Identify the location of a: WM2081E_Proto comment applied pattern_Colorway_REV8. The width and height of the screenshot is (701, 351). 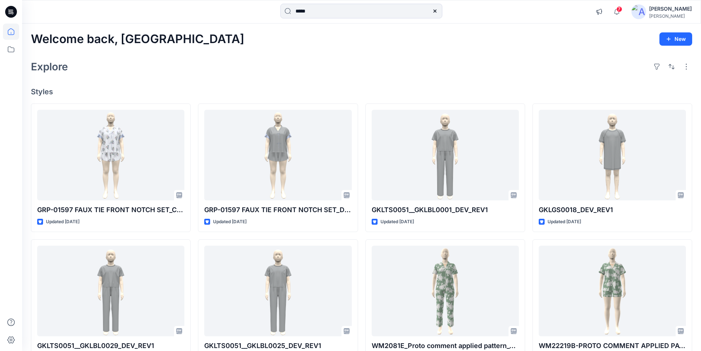
(445, 291).